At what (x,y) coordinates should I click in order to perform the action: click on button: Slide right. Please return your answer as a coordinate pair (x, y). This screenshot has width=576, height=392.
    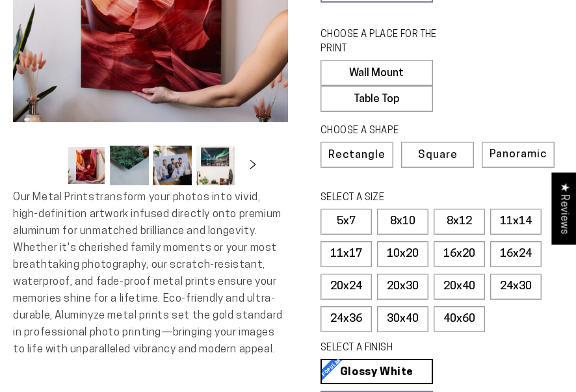
    Looking at the image, I should click on (253, 165).